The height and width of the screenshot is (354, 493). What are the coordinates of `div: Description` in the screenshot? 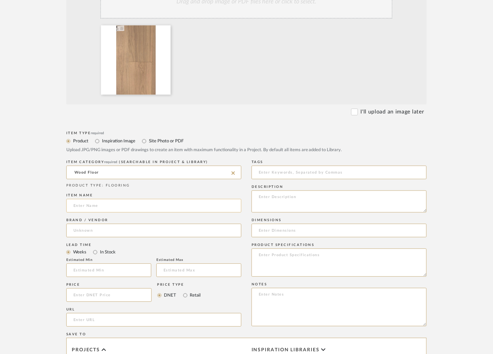 It's located at (339, 187).